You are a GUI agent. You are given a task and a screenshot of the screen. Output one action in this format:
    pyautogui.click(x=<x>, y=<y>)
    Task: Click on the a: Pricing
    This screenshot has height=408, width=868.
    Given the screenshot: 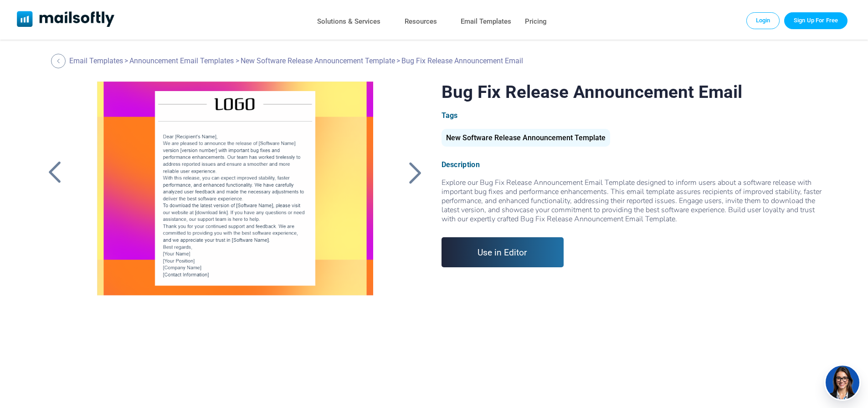 What is the action you would take?
    pyautogui.click(x=536, y=21)
    